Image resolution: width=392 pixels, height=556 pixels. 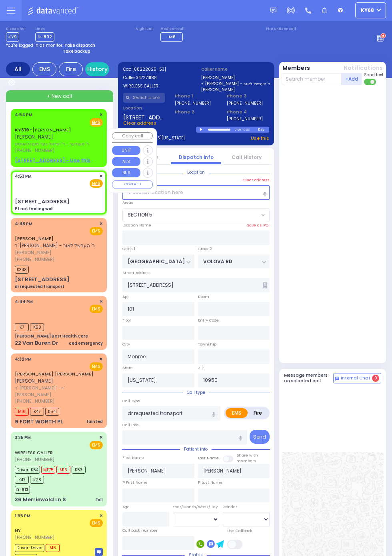 I want to click on div: fainted, so click(x=94, y=421).